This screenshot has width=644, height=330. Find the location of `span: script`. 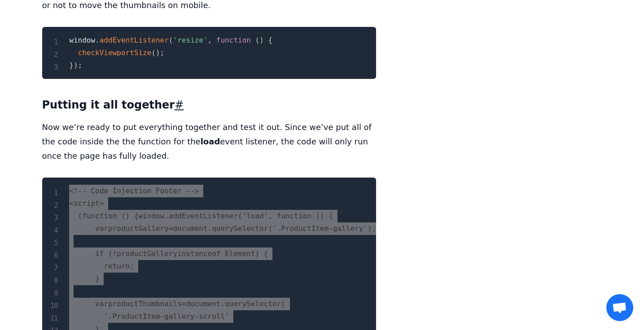

span: script is located at coordinates (84, 203).